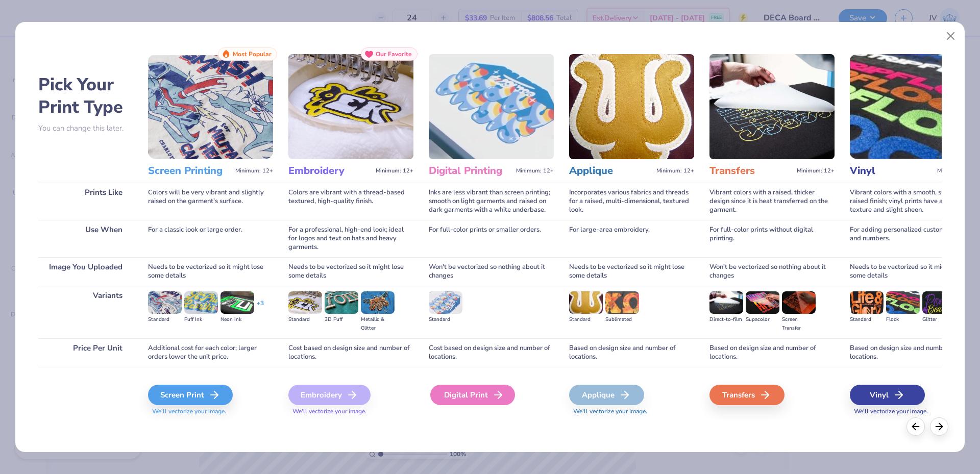 Image resolution: width=980 pixels, height=474 pixels. I want to click on h3: Digital Printing, so click(470, 171).